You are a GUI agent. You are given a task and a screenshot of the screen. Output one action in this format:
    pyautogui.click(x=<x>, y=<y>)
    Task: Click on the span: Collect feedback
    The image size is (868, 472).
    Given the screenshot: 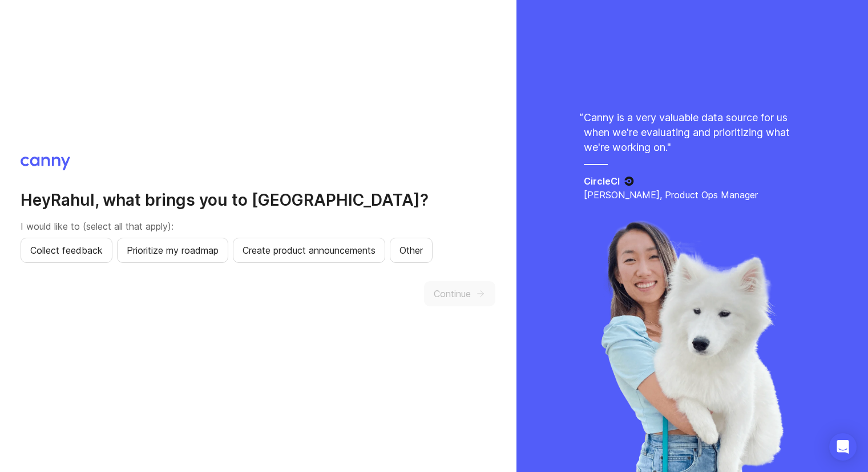 What is the action you would take?
    pyautogui.click(x=67, y=250)
    